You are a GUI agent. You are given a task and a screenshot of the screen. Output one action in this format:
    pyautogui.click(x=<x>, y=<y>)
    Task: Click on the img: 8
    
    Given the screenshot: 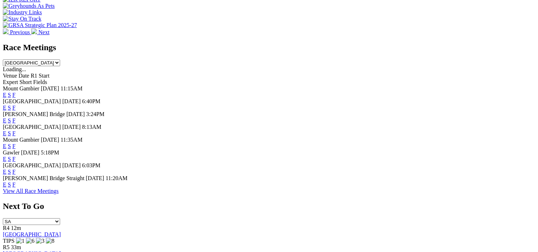 What is the action you would take?
    pyautogui.click(x=50, y=241)
    